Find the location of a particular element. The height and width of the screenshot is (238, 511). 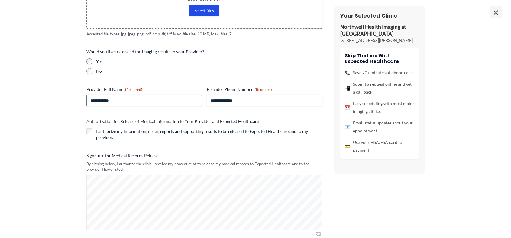

legend: Authorization for Release of Medical Information to Your Provider and Expected Healthcare is located at coordinates (173, 121).